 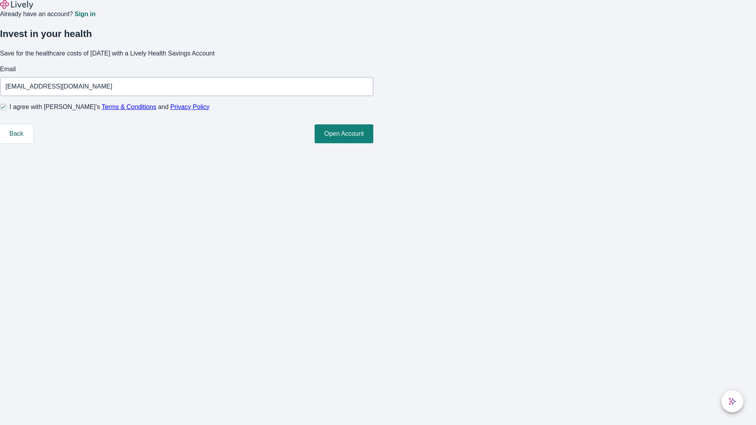 What do you see at coordinates (85, 14) in the screenshot?
I see `div: Sign in` at bounding box center [85, 14].